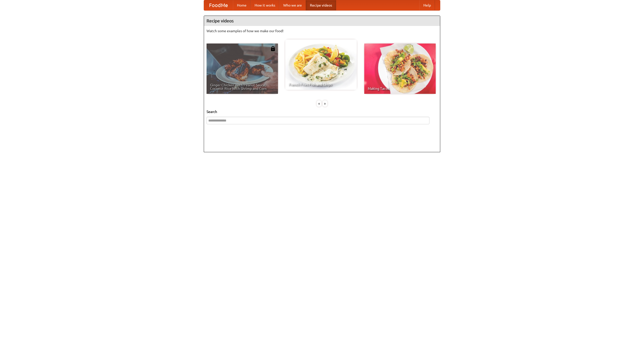  I want to click on a: French Fries Fish and Chips, so click(321, 64).